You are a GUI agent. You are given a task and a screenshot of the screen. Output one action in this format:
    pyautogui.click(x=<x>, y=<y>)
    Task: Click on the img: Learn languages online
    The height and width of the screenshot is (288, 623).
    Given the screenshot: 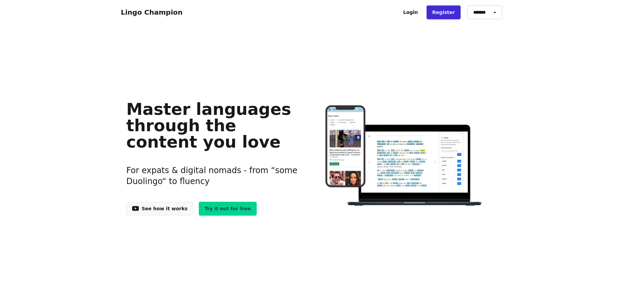 What is the action you would take?
    pyautogui.click(x=404, y=156)
    